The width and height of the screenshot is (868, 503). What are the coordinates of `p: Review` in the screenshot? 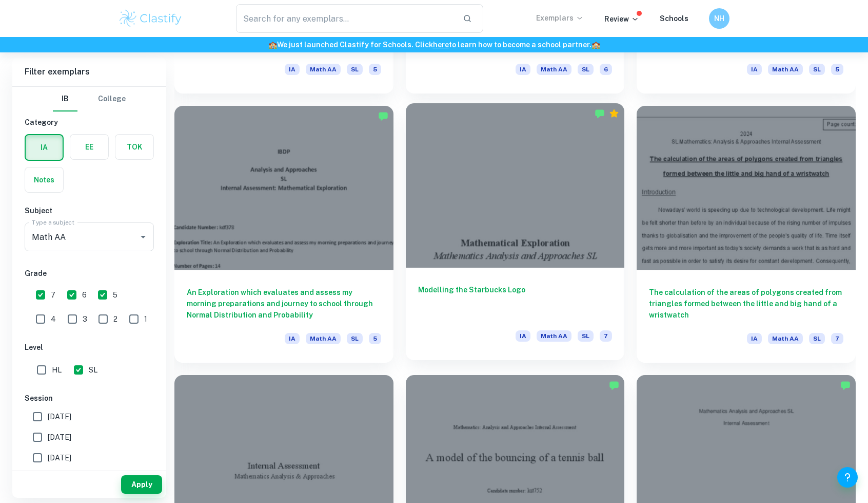 It's located at (622, 19).